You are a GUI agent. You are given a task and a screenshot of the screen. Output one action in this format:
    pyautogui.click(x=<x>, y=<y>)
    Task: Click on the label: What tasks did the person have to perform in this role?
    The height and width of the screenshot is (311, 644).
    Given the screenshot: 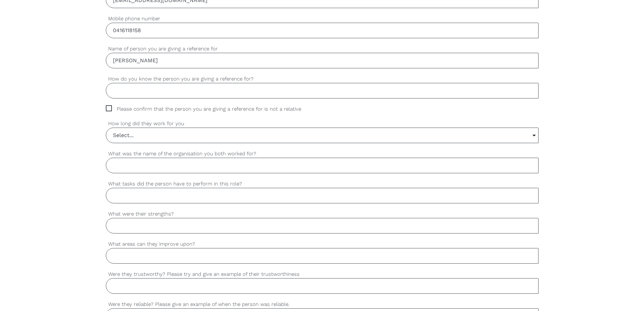 What is the action you would take?
    pyautogui.click(x=322, y=184)
    